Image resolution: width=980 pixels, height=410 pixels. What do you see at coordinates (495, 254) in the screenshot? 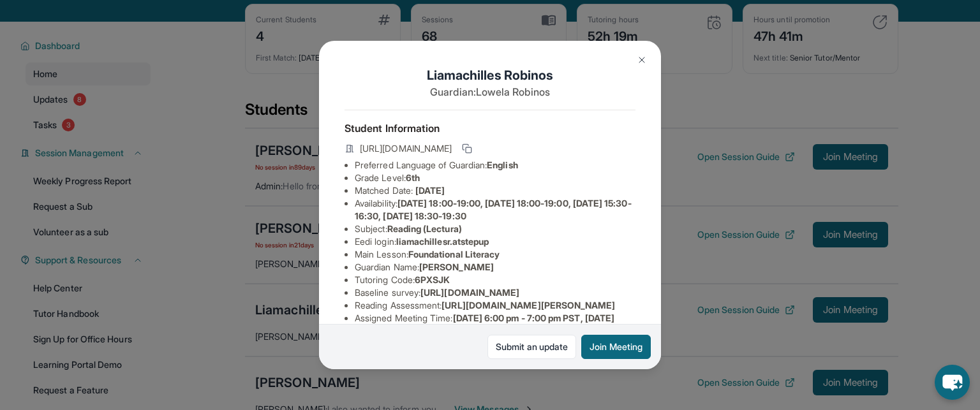
I see `li: Main Lesson :` at bounding box center [495, 254].